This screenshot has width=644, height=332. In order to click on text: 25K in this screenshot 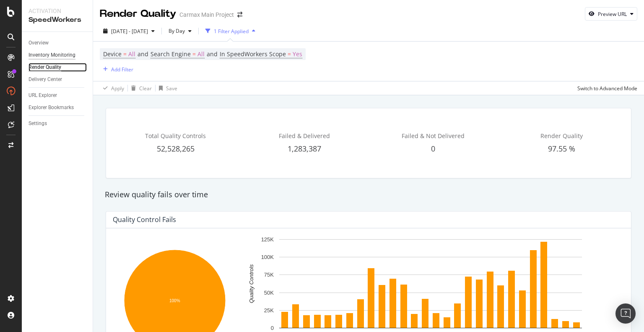, I will do `click(269, 310)`.